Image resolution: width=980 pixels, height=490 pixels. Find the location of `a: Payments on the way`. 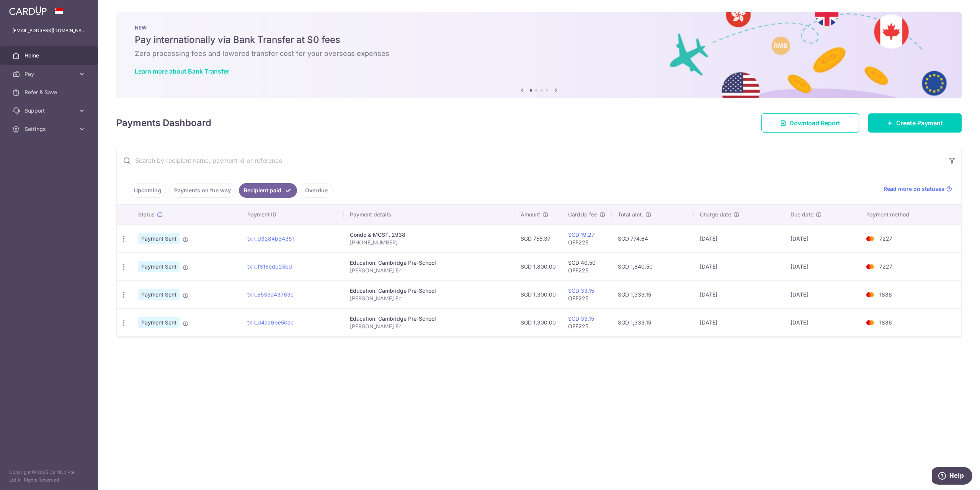

a: Payments on the way is located at coordinates (202, 191).